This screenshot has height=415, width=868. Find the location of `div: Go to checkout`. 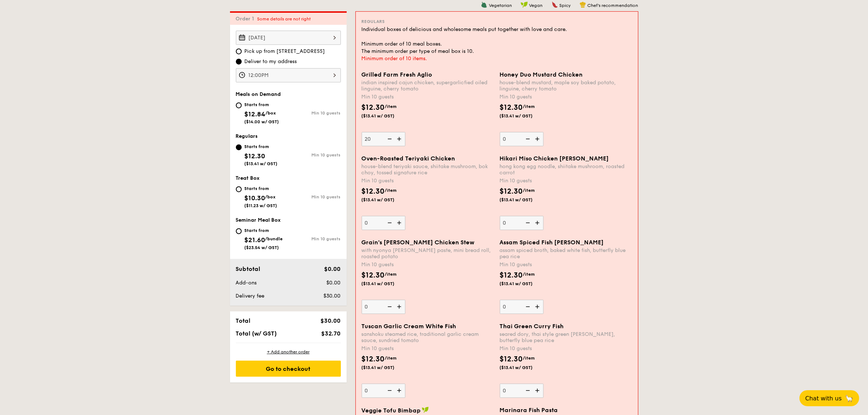

div: Go to checkout is located at coordinates (289, 369).